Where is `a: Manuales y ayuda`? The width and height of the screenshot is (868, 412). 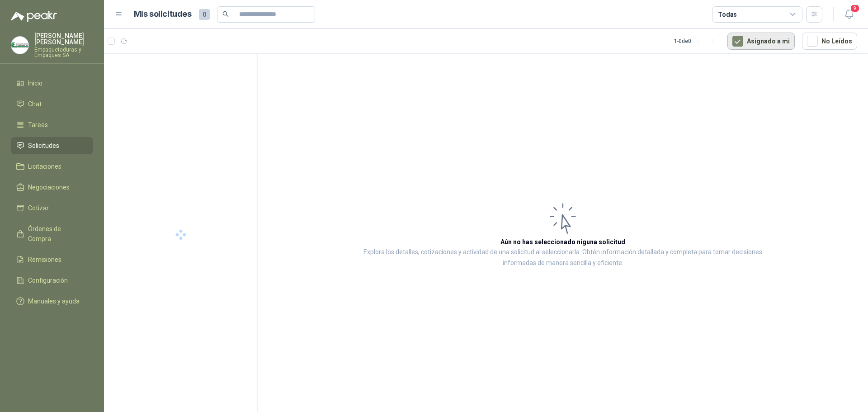
a: Manuales y ayuda is located at coordinates (52, 301).